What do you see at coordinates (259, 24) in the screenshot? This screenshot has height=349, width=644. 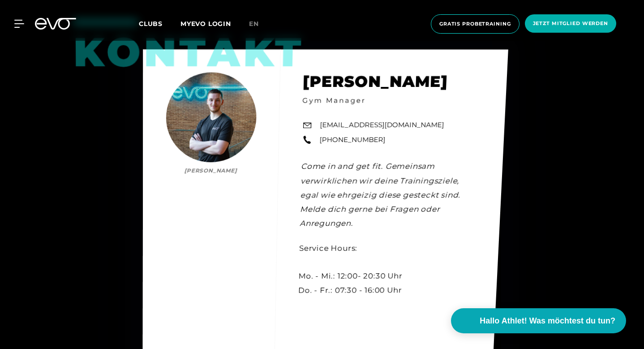 I see `a: en` at bounding box center [259, 24].